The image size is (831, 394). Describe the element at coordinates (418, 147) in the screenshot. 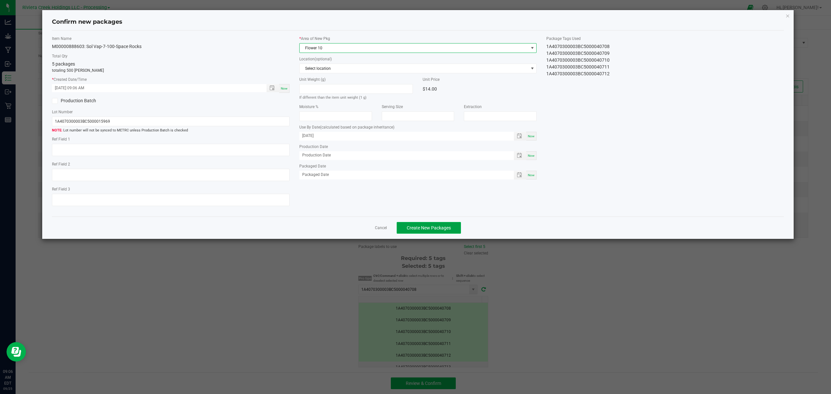

I see `label: Production Date` at that location.